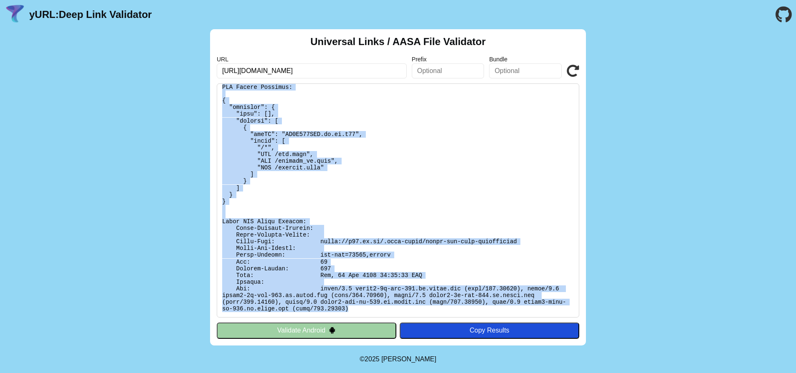 This screenshot has width=796, height=373. What do you see at coordinates (90, 15) in the screenshot?
I see `a: yURL:Deep Link Validator` at bounding box center [90, 15].